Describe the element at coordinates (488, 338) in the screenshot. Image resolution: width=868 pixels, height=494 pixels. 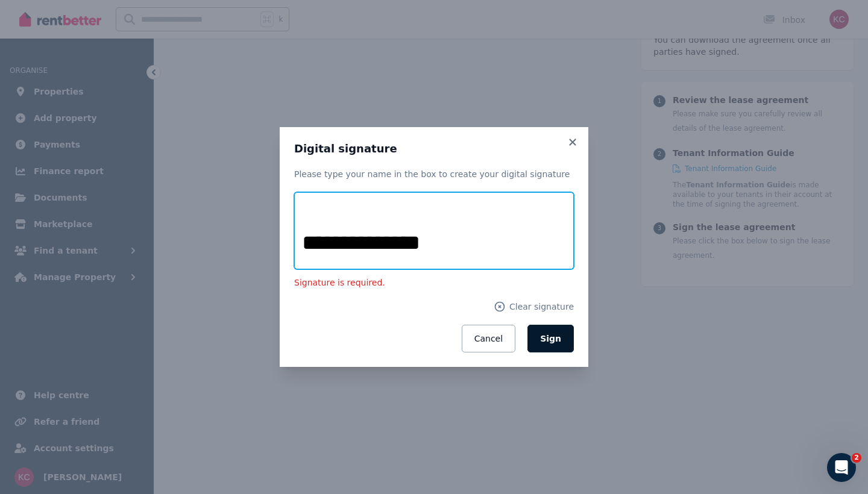
I see `button: Cancel` at that location.